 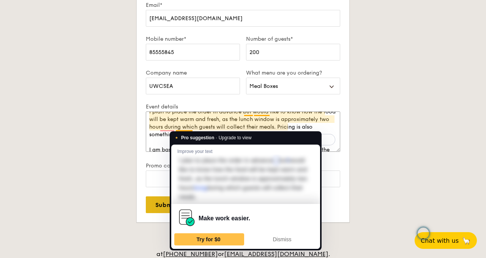 I want to click on label: Promo code, so click(x=243, y=165).